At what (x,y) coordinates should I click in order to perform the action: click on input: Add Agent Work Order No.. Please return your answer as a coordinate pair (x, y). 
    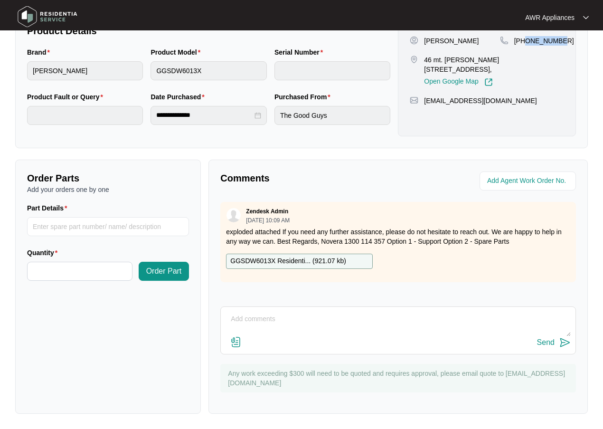
    Looking at the image, I should click on (528, 181).